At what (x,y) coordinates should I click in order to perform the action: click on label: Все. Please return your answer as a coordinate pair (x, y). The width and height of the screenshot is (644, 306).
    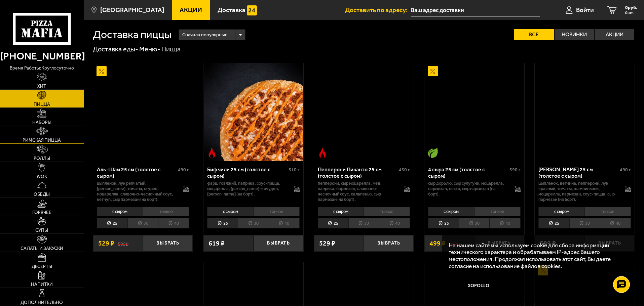
    Looking at the image, I should click on (534, 35).